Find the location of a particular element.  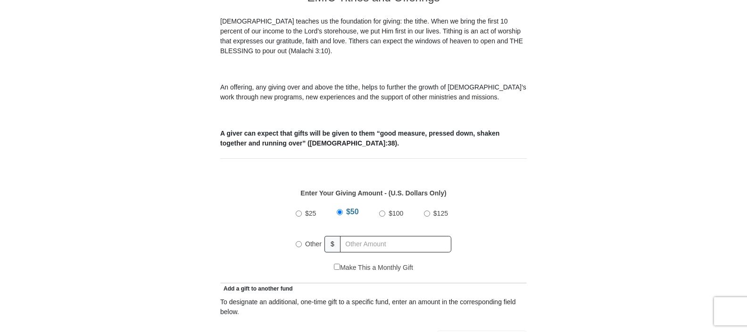

b: A giver can expect that gifts will be given to them “good measure, pressed down, shaken together ... is located at coordinates (360, 138).